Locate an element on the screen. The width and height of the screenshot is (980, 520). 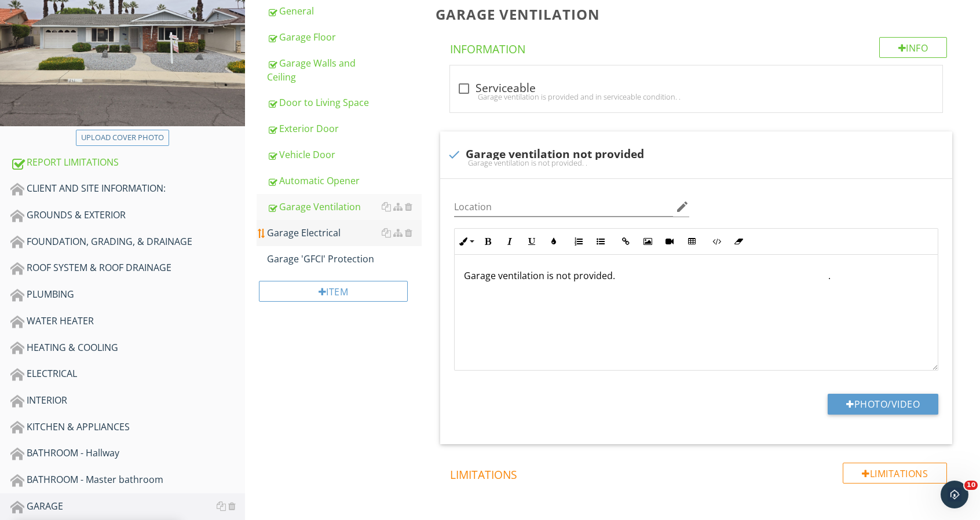
div: CLIENT AND SITE INFORMATION: is located at coordinates (128, 188).